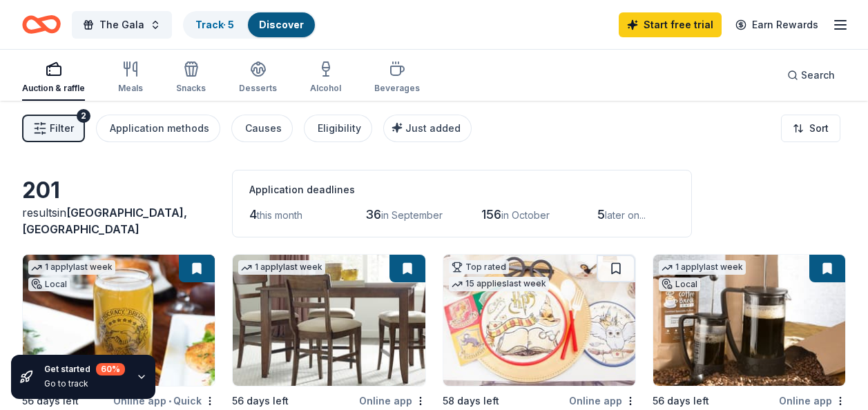  I want to click on button: Application methods, so click(158, 128).